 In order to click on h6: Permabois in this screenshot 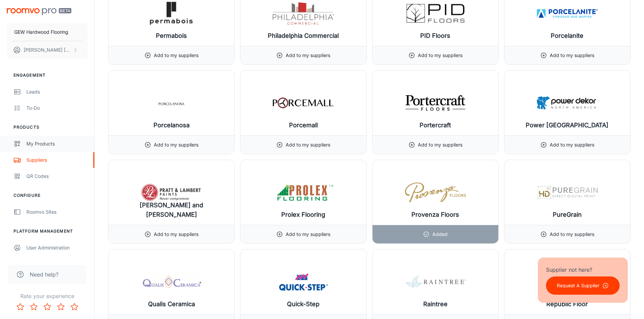, I will do `click(171, 36)`.